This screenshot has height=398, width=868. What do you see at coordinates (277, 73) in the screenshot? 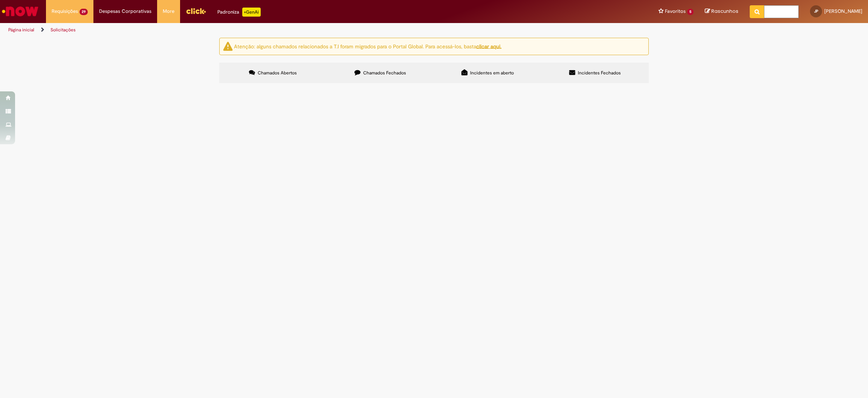
I see `span: Chamados Abertos` at bounding box center [277, 73].